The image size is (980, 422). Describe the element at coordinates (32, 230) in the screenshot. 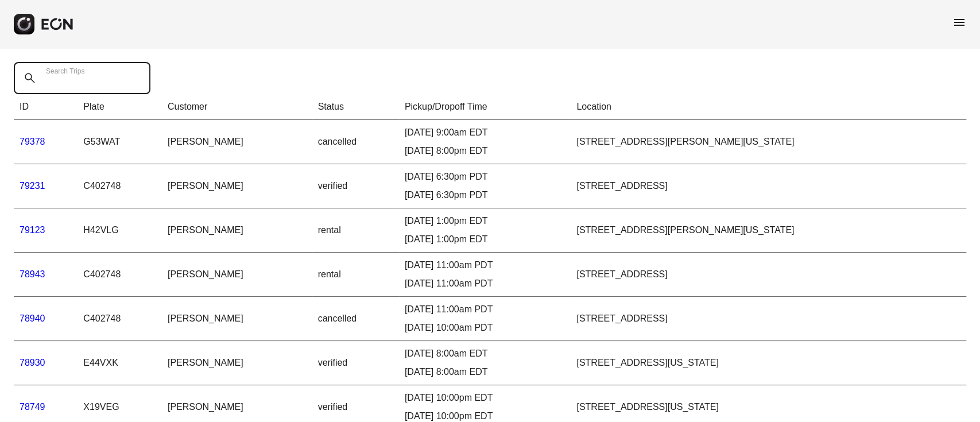

I see `a: 79123` at that location.